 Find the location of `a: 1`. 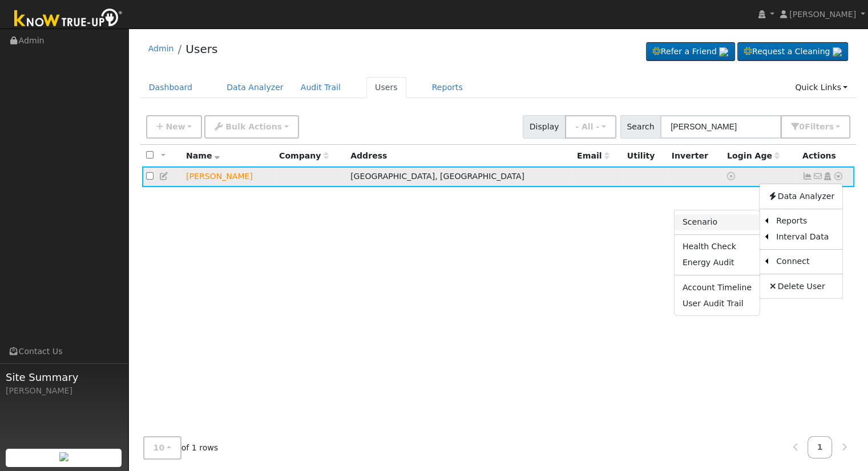

a: 1 is located at coordinates (820, 447).